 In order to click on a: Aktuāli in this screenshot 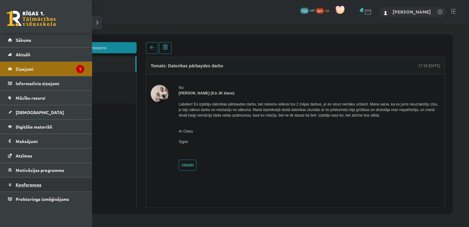, I will do `click(46, 54)`.